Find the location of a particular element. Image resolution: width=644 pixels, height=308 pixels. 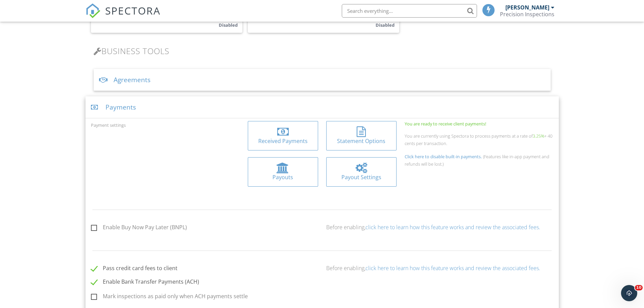

div: Precision Inspections is located at coordinates (527, 14).